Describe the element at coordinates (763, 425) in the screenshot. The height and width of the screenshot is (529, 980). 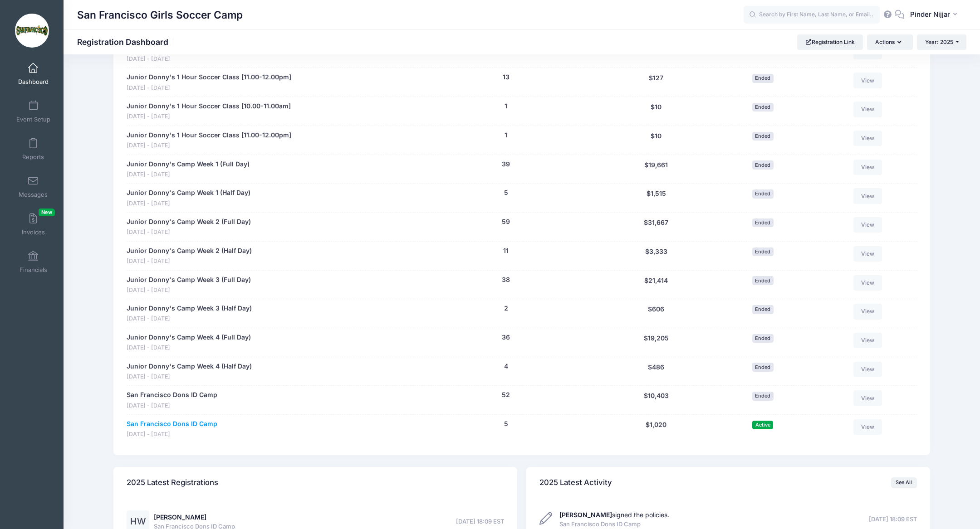
I see `span: Active` at that location.